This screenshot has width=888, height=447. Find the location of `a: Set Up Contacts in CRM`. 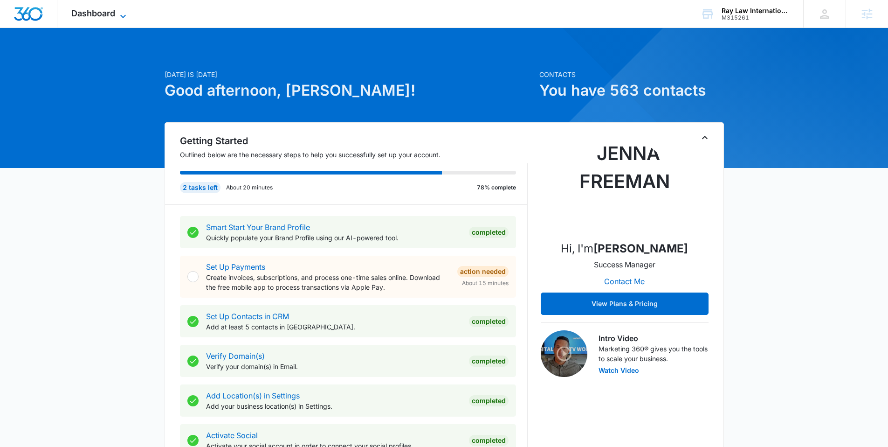

a: Set Up Contacts in CRM is located at coordinates (248, 316).